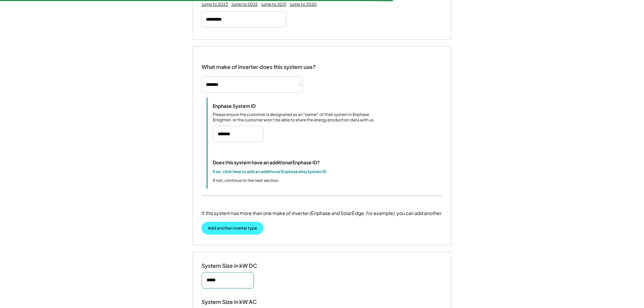  I want to click on div: Jump to 2022, so click(245, 5).